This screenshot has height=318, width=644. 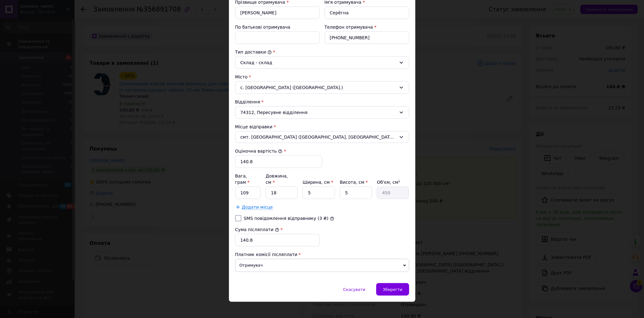 I want to click on span: Зберегти, so click(x=393, y=289).